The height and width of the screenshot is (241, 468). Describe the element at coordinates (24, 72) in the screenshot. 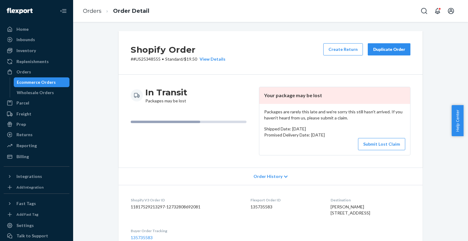

I see `div: Orders` at that location.